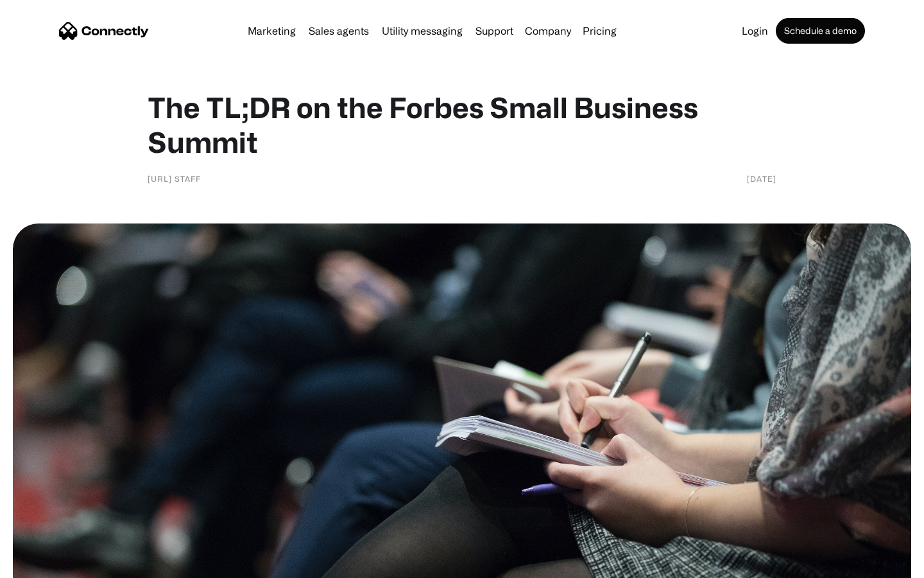 The image size is (924, 578). What do you see at coordinates (754, 31) in the screenshot?
I see `a: Login` at bounding box center [754, 31].